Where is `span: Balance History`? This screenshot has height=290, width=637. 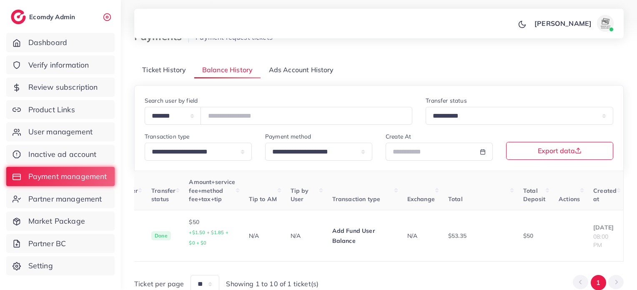
span: Balance History is located at coordinates (227, 70).